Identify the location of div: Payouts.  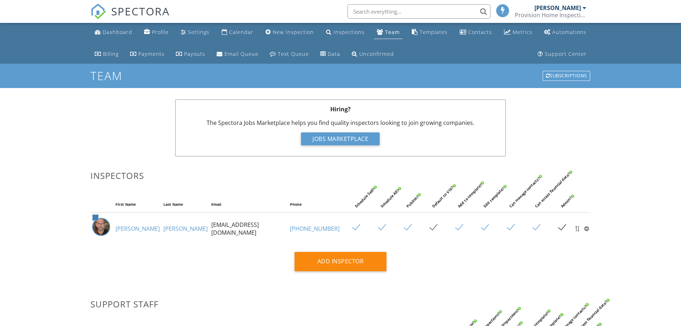
(194, 54).